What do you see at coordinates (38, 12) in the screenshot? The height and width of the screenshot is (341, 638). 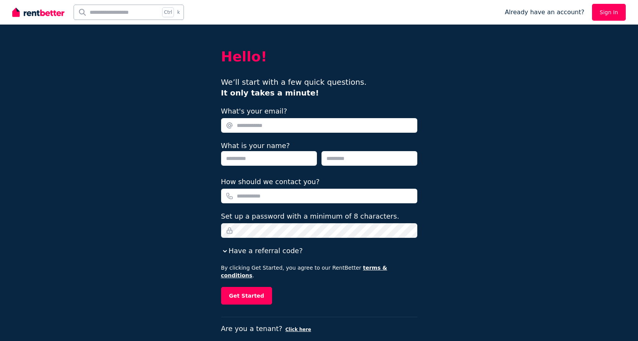 I see `img: RentBetter` at bounding box center [38, 12].